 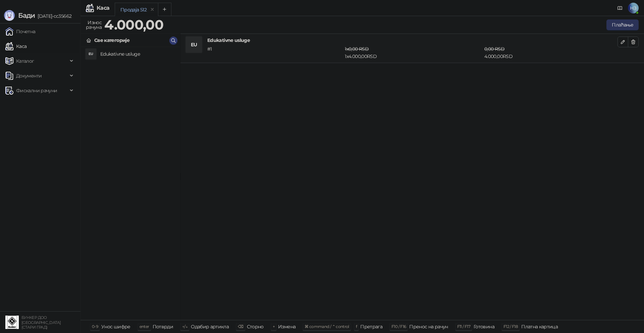 What do you see at coordinates (495, 49) in the screenshot?
I see `span: 0,00 RSD` at bounding box center [495, 49].